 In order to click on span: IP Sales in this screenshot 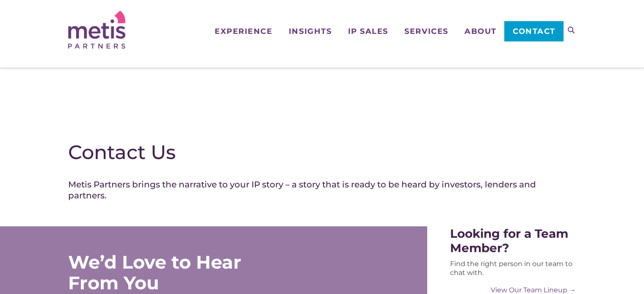, I will do `click(368, 31)`.